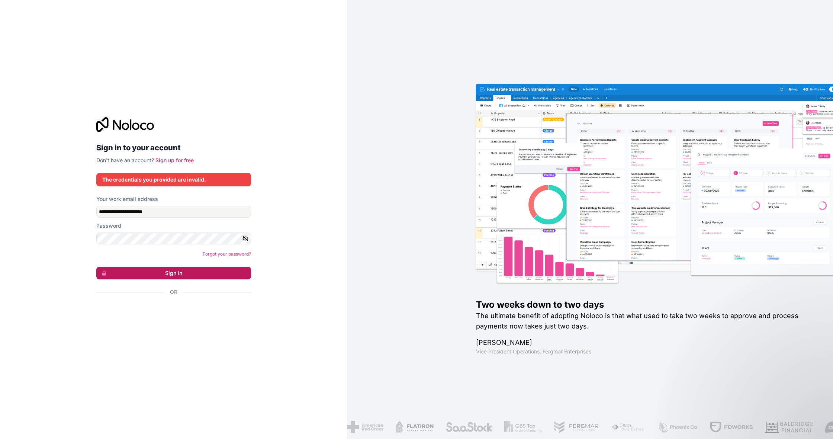 This screenshot has height=439, width=833. What do you see at coordinates (577, 427) in the screenshot?
I see `img: /assets/fergmar-CudnrXN5.png` at bounding box center [577, 427].